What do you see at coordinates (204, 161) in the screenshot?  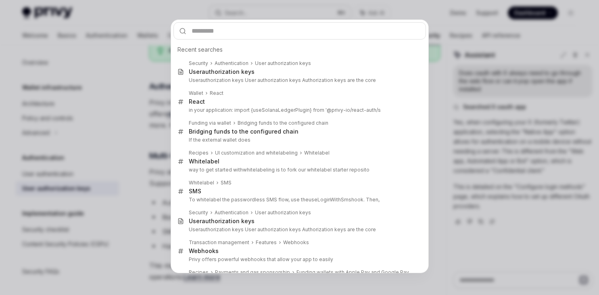 I see `div: label` at bounding box center [204, 161].